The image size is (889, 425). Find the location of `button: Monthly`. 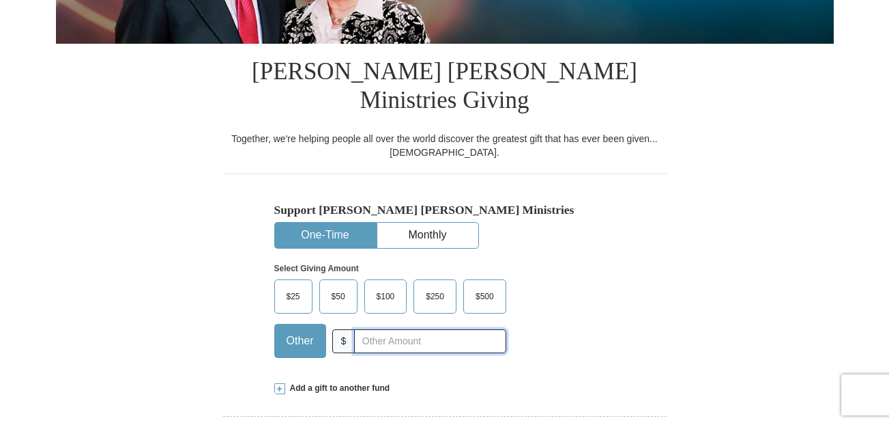

button: Monthly is located at coordinates (428, 235).